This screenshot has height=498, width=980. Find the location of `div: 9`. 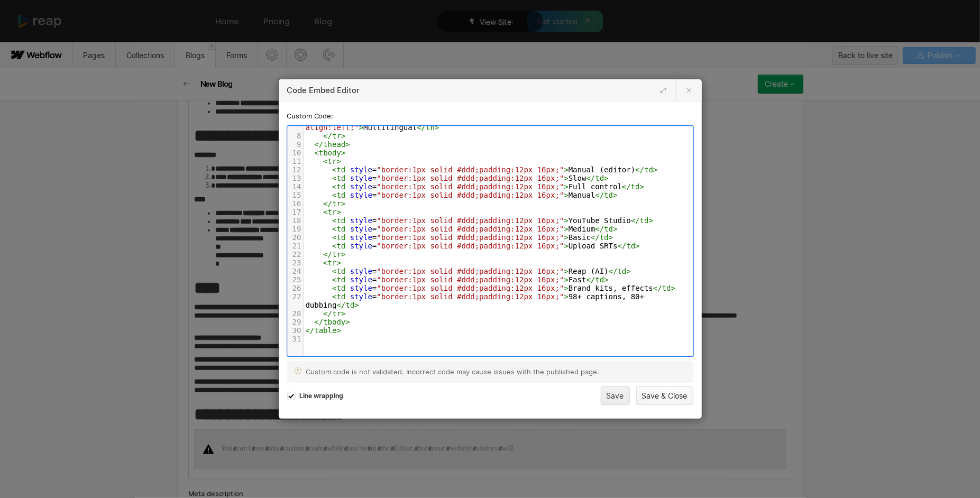

div: 9 is located at coordinates (295, 144).